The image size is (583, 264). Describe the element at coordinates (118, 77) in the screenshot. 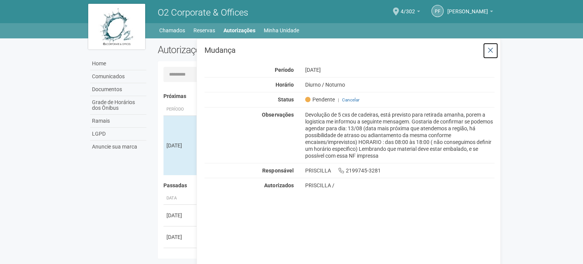

I see `a: Comunicados` at that location.